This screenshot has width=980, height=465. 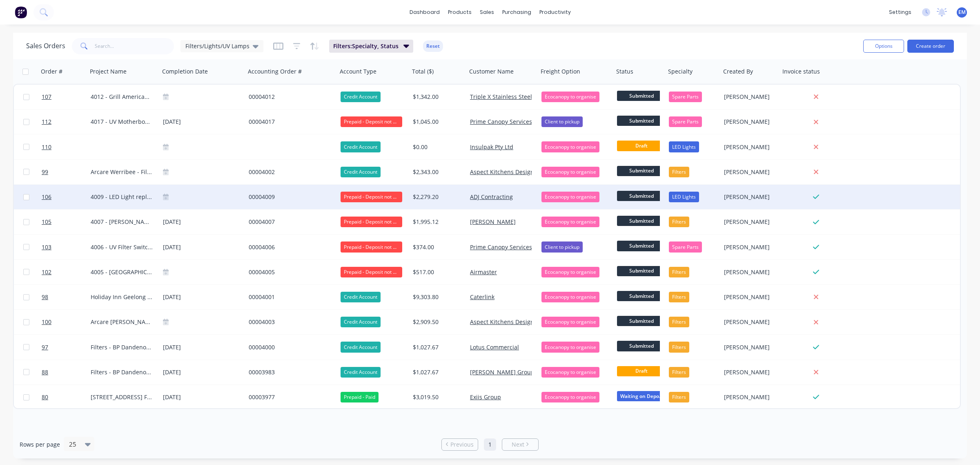 What do you see at coordinates (134, 46) in the screenshot?
I see `input: Search...` at bounding box center [134, 46].